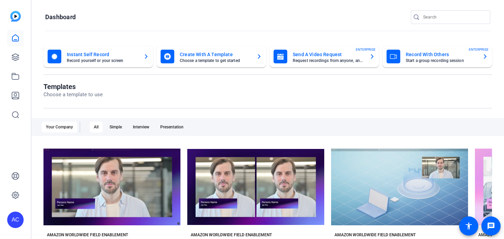  Describe the element at coordinates (15, 16) in the screenshot. I see `img: blue-gradient.svg` at that location.